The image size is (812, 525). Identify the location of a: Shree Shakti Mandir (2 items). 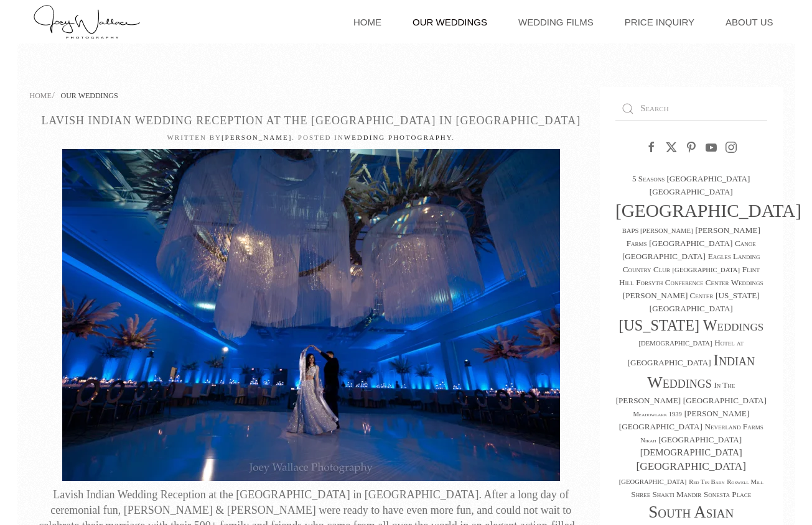
(665, 494).